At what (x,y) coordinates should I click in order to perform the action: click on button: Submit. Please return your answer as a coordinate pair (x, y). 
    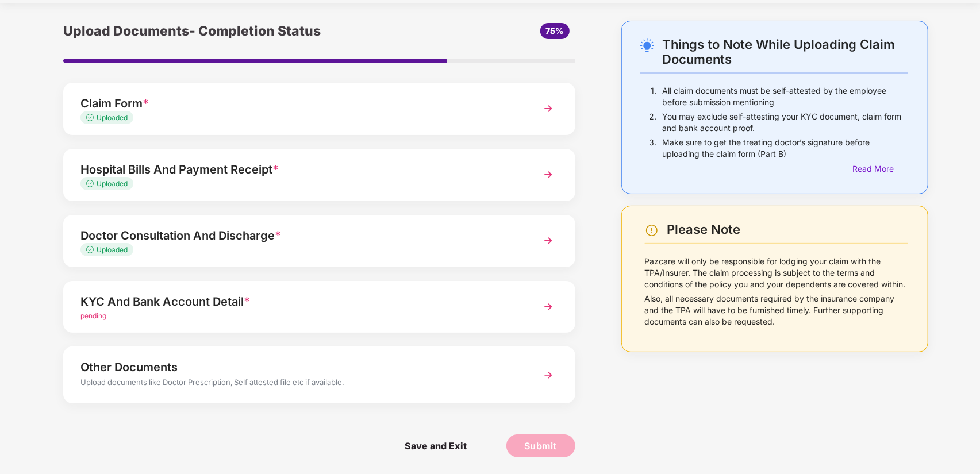
    Looking at the image, I should click on (541, 446).